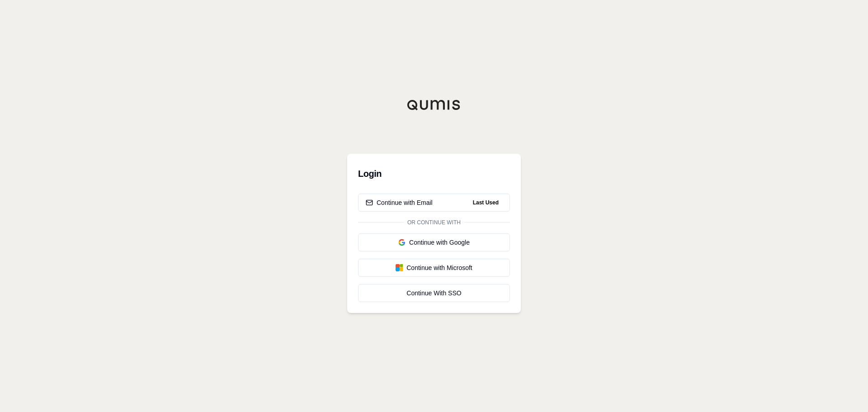  I want to click on div: Continue with Email, so click(399, 202).